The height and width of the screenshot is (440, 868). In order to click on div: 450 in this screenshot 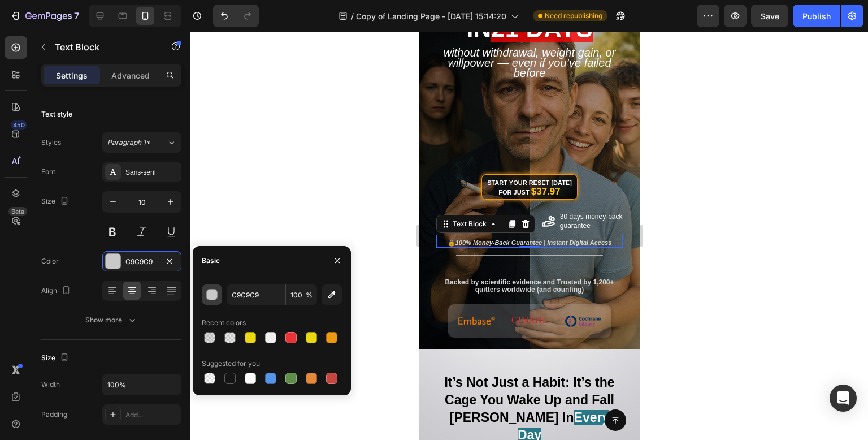, I will do `click(19, 125)`.